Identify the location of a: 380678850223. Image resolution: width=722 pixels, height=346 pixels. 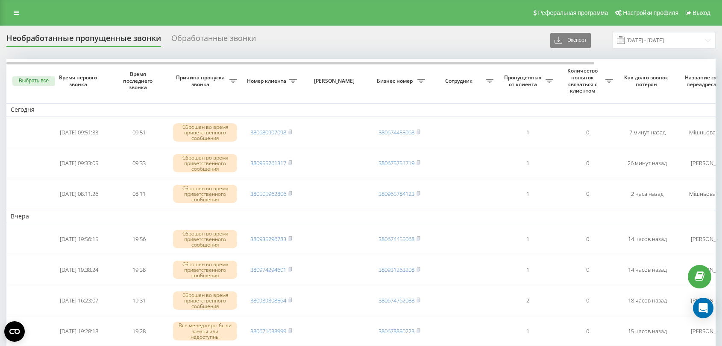
(396, 331).